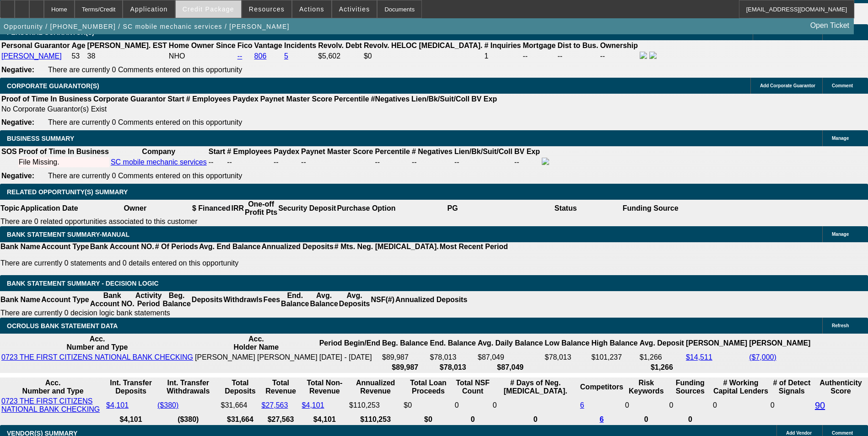 The height and width of the screenshot is (436, 868). What do you see at coordinates (260, 56) in the screenshot?
I see `a: 806` at bounding box center [260, 56].